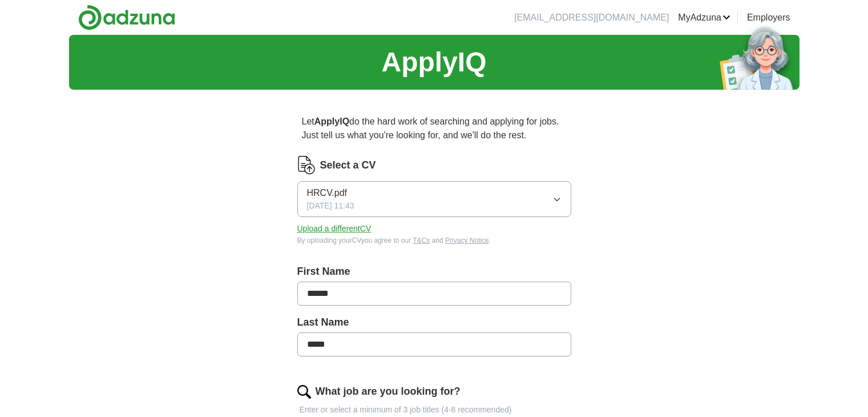  Describe the element at coordinates (435, 322) in the screenshot. I see `label: Last Name` at that location.